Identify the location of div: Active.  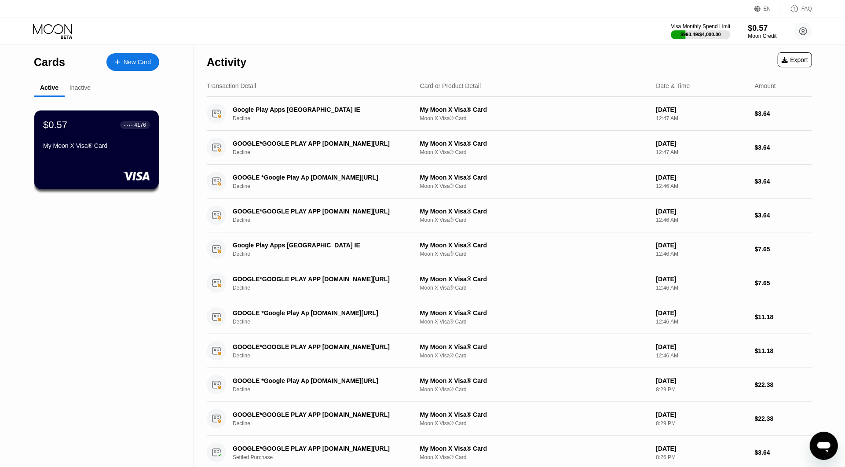
(49, 88).